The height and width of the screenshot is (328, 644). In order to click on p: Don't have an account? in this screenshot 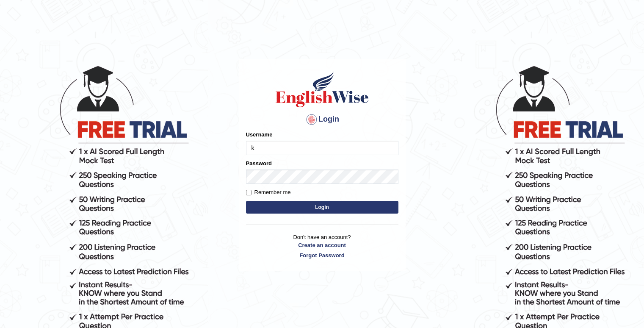, I will do `click(322, 246)`.